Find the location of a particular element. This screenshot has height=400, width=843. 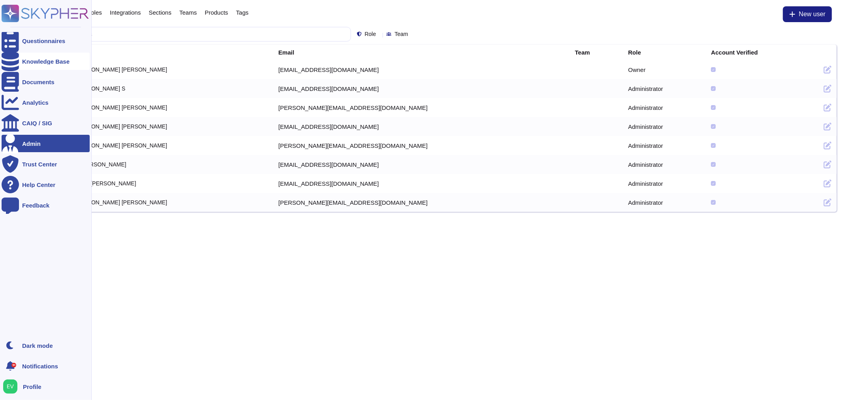

span: Roles is located at coordinates (94, 12).